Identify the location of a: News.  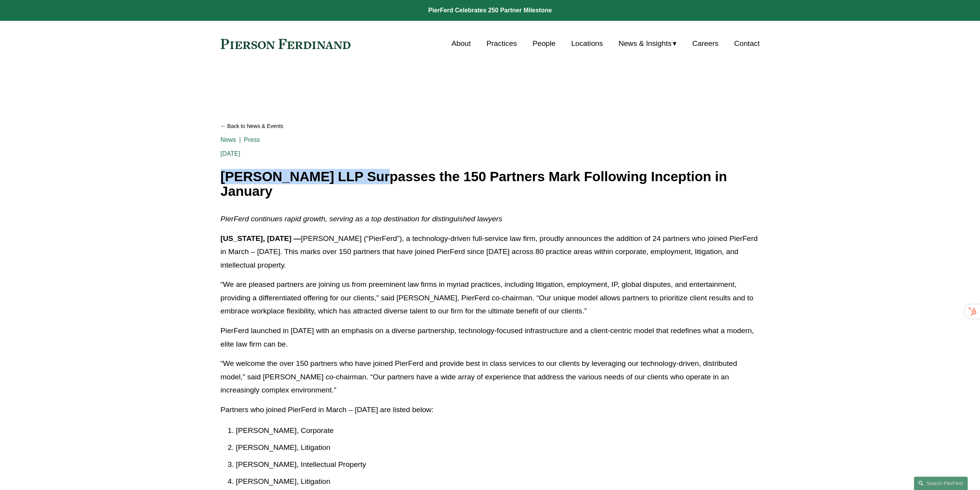
(228, 139).